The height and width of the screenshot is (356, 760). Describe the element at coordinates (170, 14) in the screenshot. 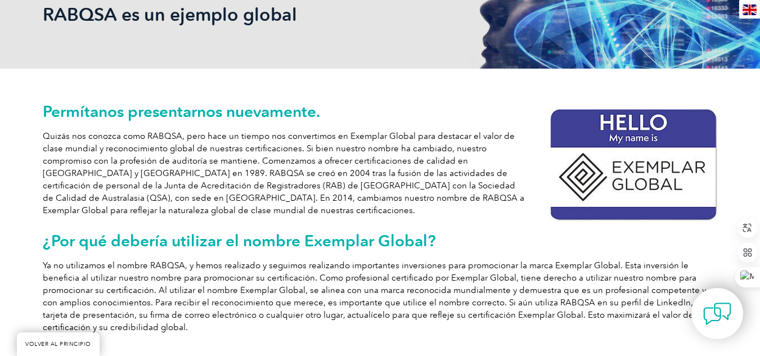

I see `font: RABQSA es un ejemplo global` at that location.